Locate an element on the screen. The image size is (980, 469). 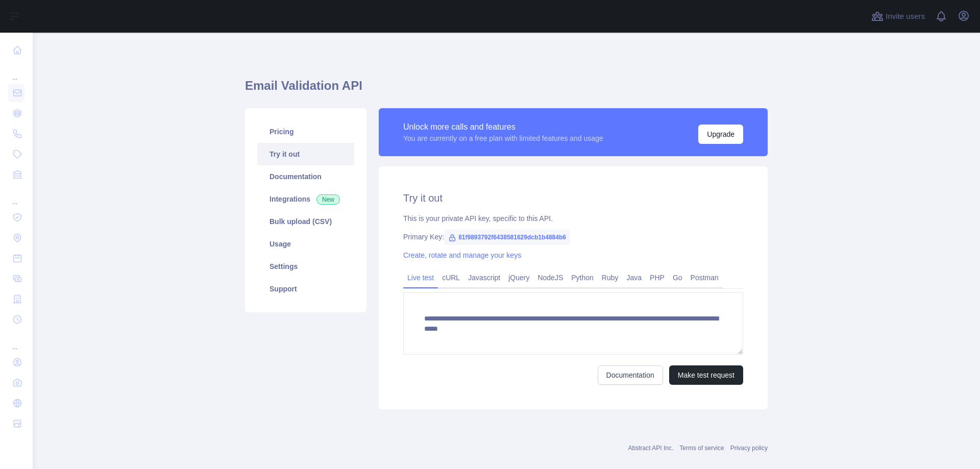
a: Pricing is located at coordinates (306, 131).